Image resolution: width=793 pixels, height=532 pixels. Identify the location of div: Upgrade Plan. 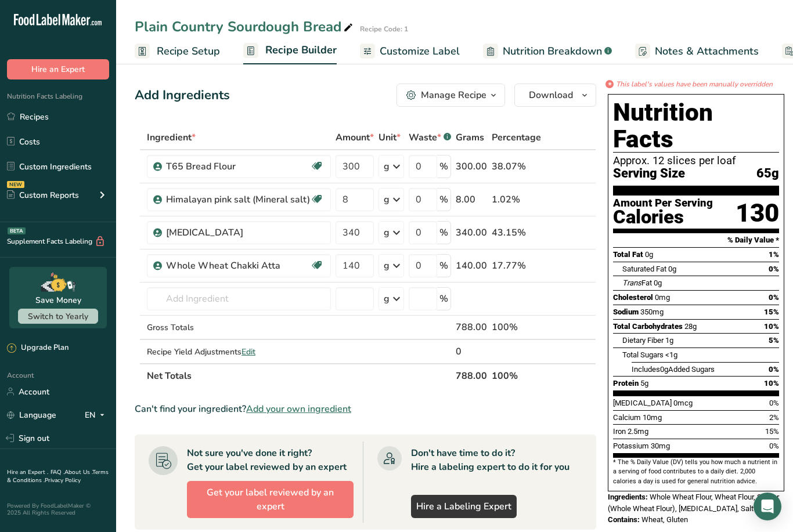
(37, 348).